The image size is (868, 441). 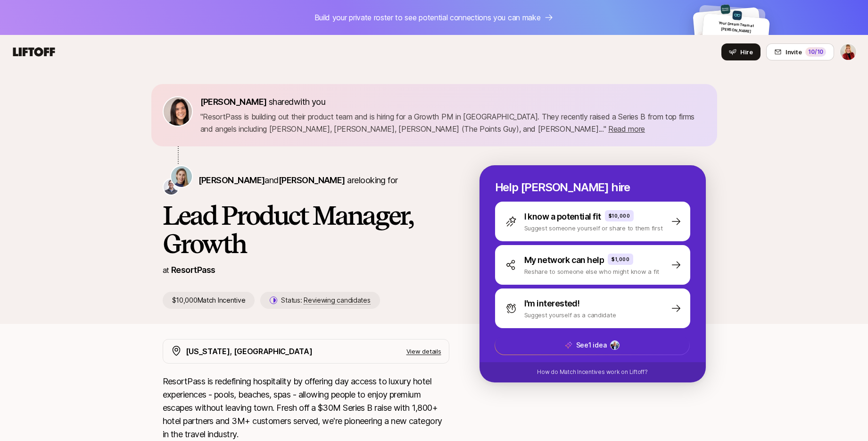 What do you see at coordinates (171, 187) in the screenshot?
I see `img: Josh Berg` at bounding box center [171, 187].